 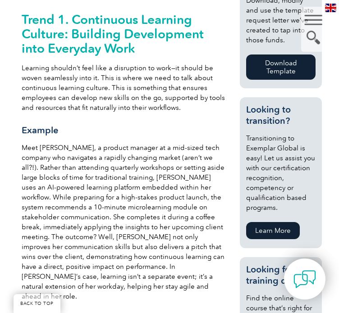 I want to click on img: en, so click(x=330, y=8).